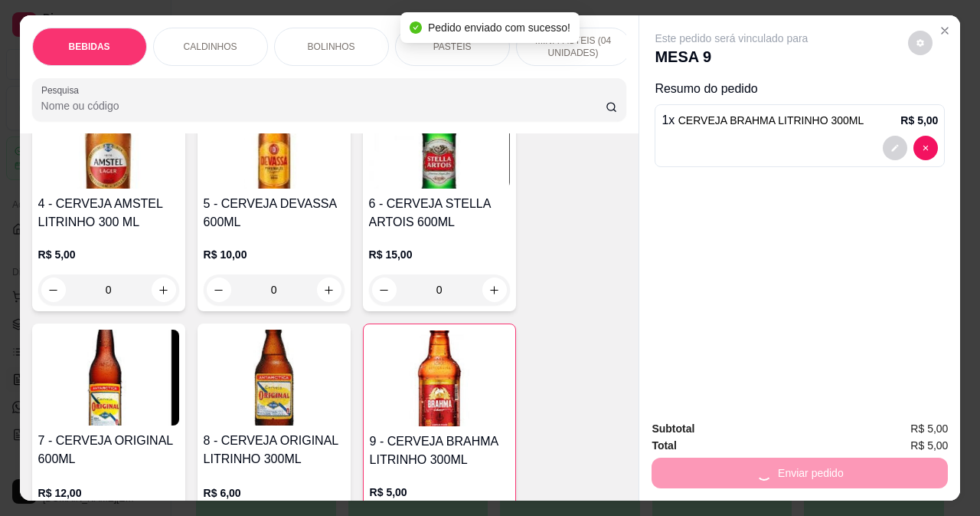  What do you see at coordinates (109, 450) in the screenshot?
I see `h4: 7 - CERVEJA ORIGINAL 600ML` at bounding box center [109, 450].